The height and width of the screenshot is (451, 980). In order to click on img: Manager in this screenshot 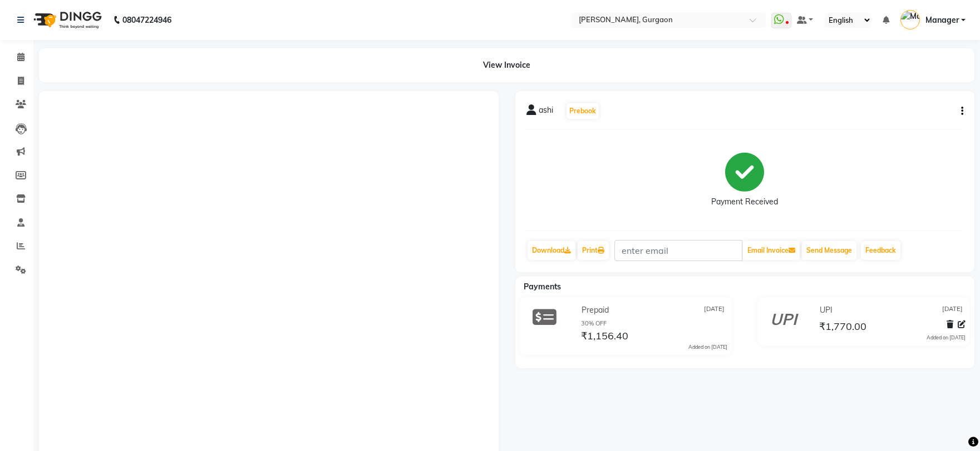, I will do `click(910, 19)`.